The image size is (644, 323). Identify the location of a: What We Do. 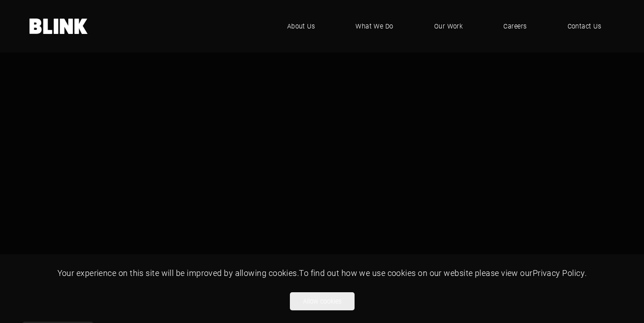
(374, 27).